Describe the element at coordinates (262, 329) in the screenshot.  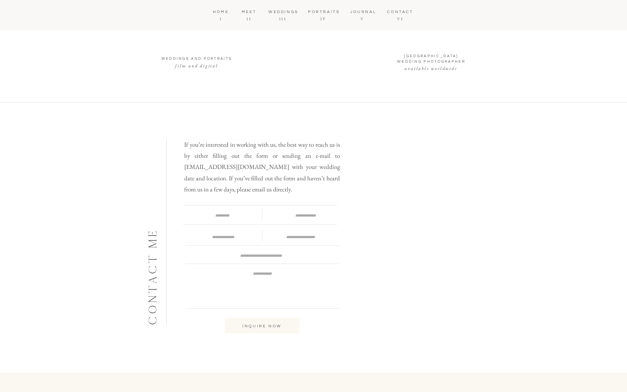
I see `p: INQUIRE NOW` at that location.